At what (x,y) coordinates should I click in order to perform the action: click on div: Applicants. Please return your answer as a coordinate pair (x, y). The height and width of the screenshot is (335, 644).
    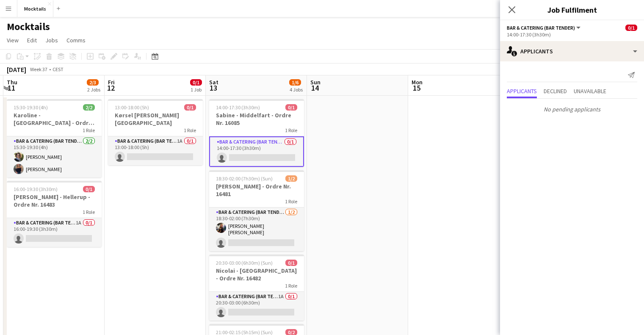
    Looking at the image, I should click on (572, 52).